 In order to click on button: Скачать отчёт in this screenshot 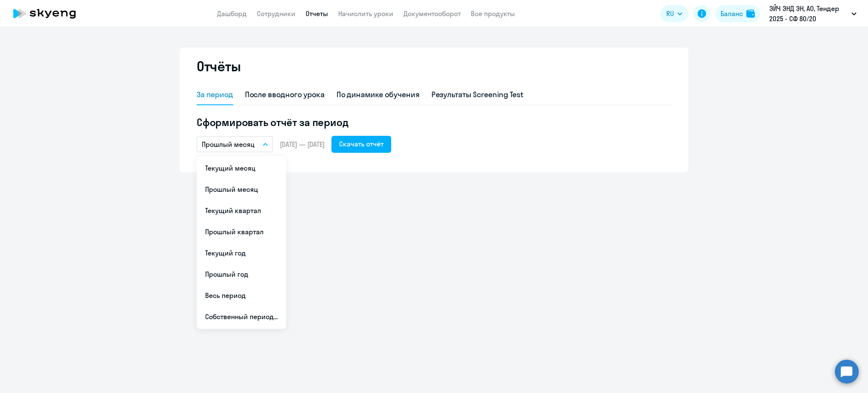, I will do `click(361, 144)`.